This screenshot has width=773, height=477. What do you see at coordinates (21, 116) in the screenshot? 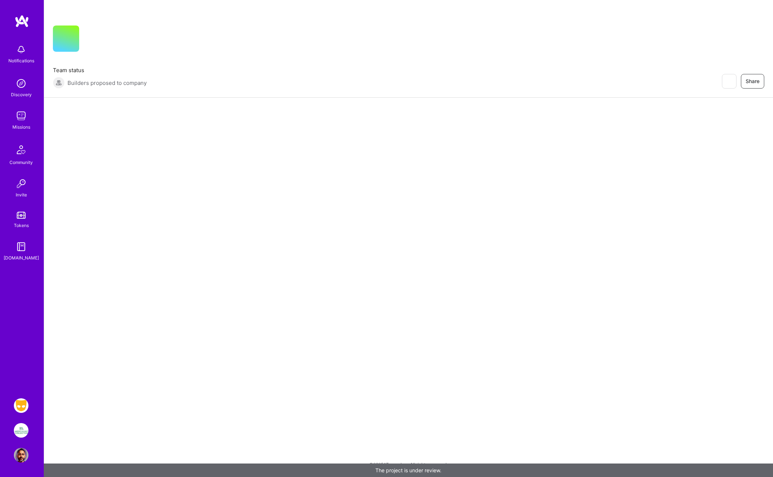
I see `img: teamwork` at bounding box center [21, 116].